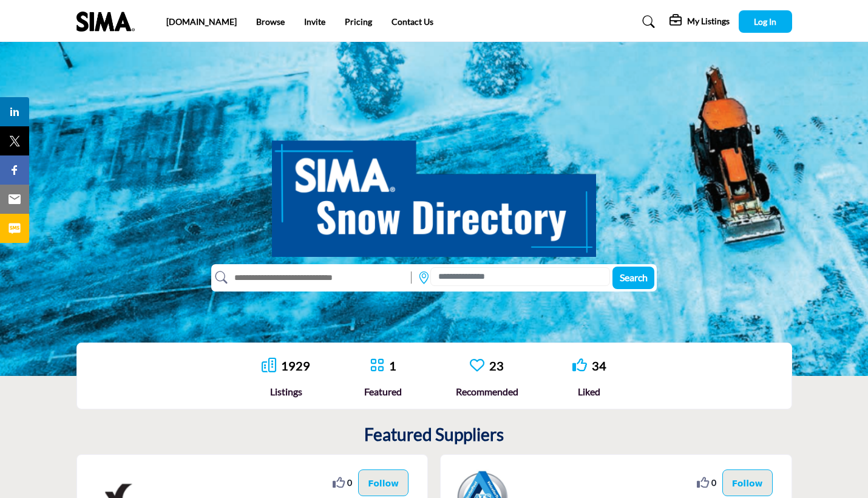 The image size is (868, 498). What do you see at coordinates (286, 392) in the screenshot?
I see `div: Listings` at bounding box center [286, 392].